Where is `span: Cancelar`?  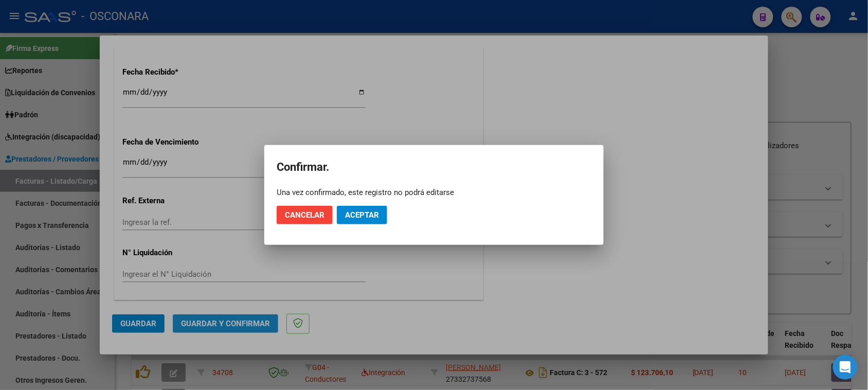 span: Cancelar is located at coordinates (304, 215).